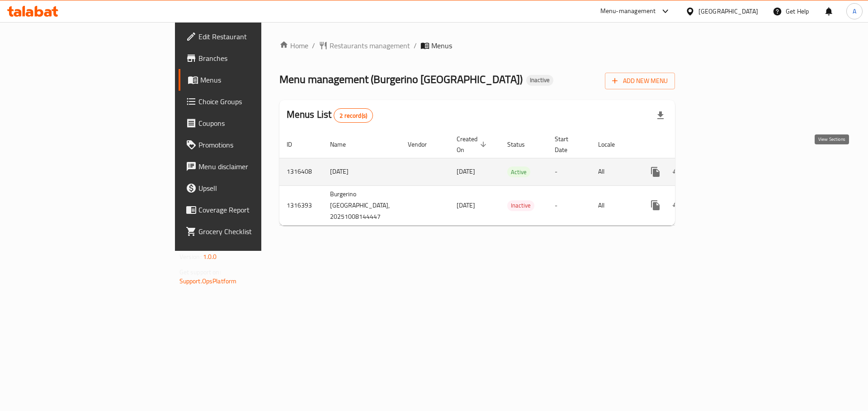 The width and height of the screenshot is (868, 411). I want to click on a: Upsell, so click(249, 188).